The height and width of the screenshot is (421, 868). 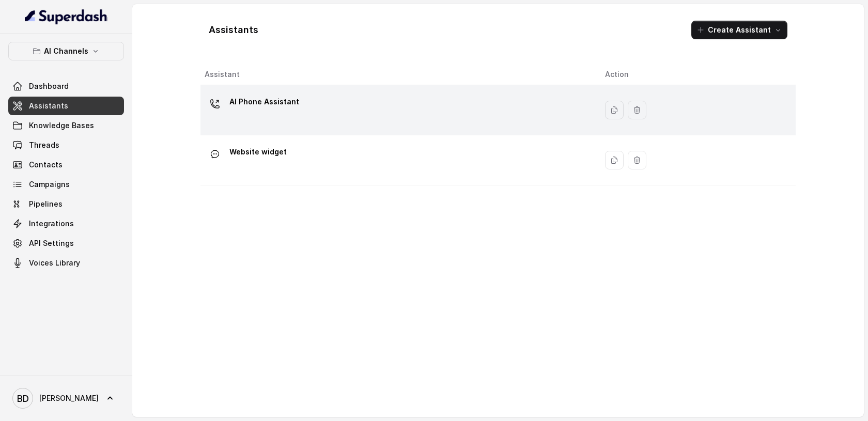 I want to click on p: AI Phone Assistant, so click(x=264, y=102).